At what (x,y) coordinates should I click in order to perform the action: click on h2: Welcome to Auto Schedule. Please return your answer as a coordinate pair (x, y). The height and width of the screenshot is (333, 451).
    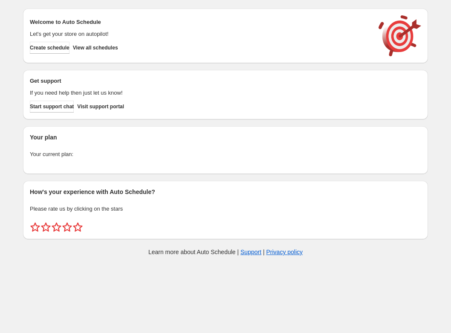
    Looking at the image, I should click on (200, 22).